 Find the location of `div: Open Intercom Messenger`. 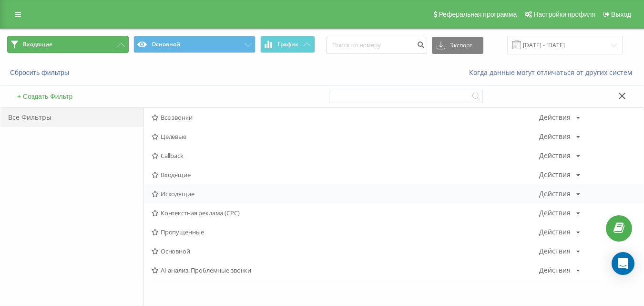

div: Open Intercom Messenger is located at coordinates (623, 263).